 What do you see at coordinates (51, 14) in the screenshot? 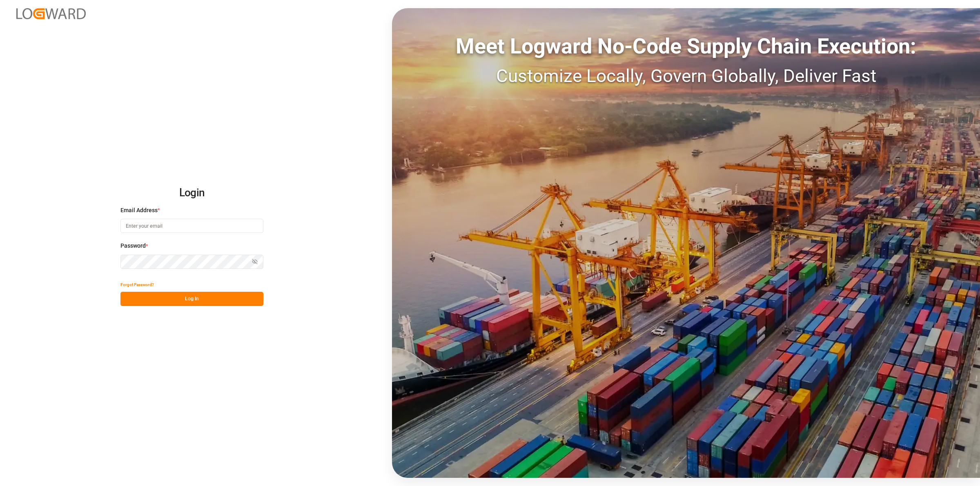
I see `img: Logward_new_orange.png` at bounding box center [51, 14].